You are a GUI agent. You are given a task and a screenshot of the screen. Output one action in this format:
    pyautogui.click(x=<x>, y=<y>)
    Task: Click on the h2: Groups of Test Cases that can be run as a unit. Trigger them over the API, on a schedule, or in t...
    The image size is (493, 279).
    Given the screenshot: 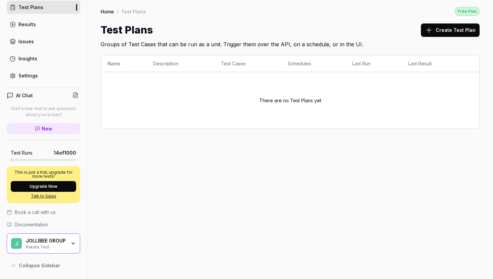 What is the action you would take?
    pyautogui.click(x=290, y=43)
    